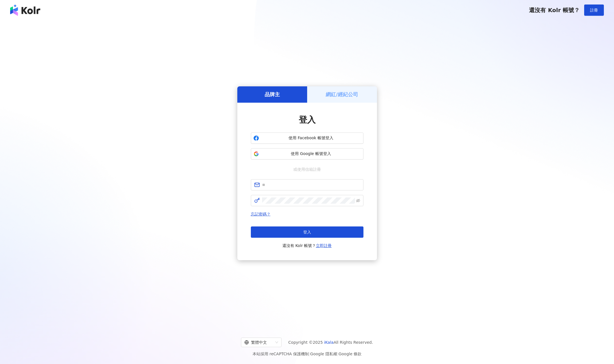 This screenshot has height=364, width=614. What do you see at coordinates (25, 10) in the screenshot?
I see `img: logo` at bounding box center [25, 10].